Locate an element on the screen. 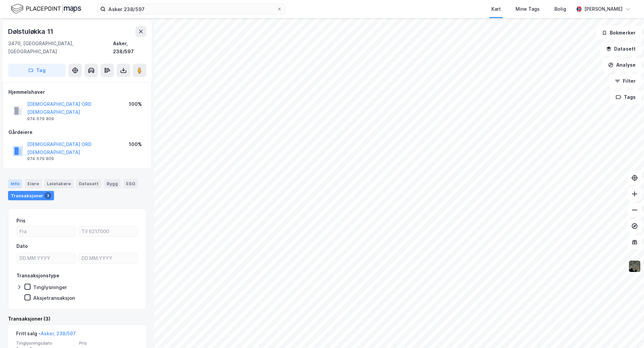 Image resolution: width=644 pixels, height=348 pixels. div: Bygg is located at coordinates (112, 184).